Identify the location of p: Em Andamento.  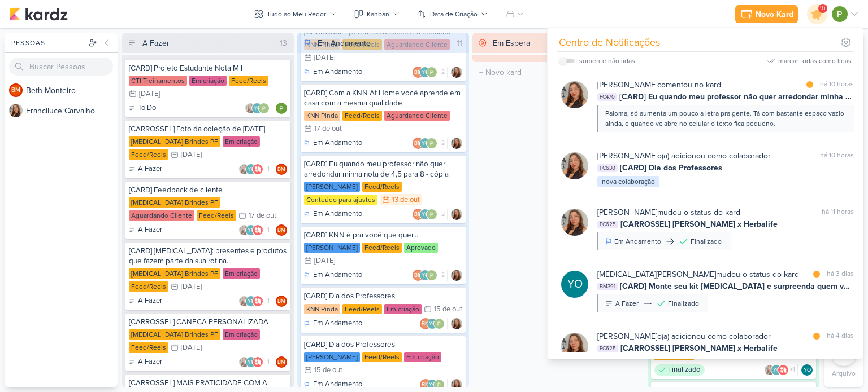
(338, 72).